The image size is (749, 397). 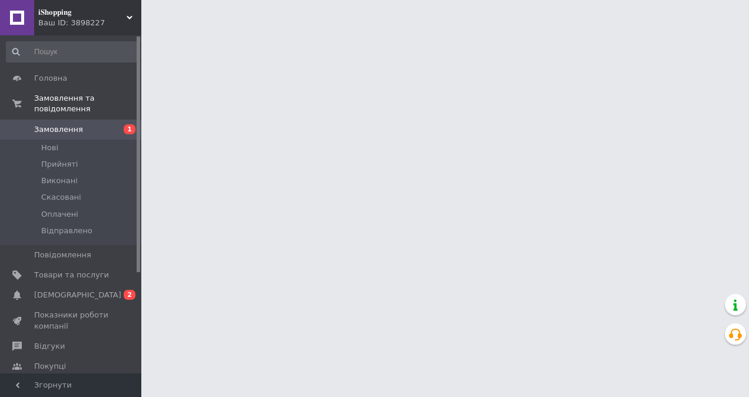 What do you see at coordinates (49, 148) in the screenshot?
I see `span: Нові` at bounding box center [49, 148].